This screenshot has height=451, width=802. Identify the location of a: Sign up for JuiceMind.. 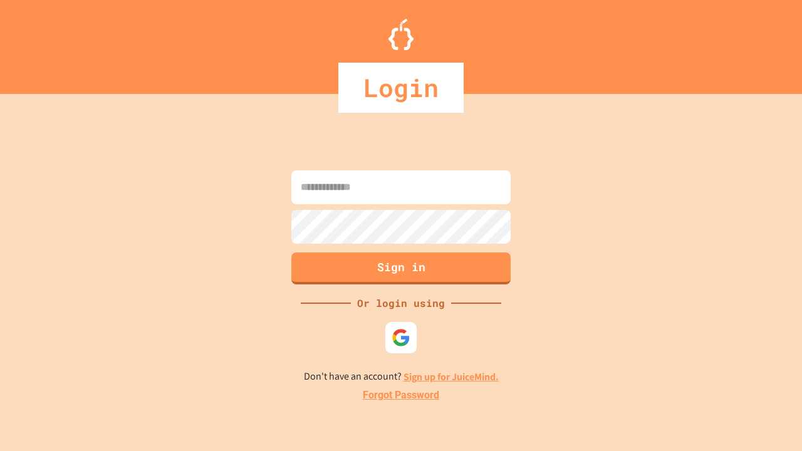
(451, 376).